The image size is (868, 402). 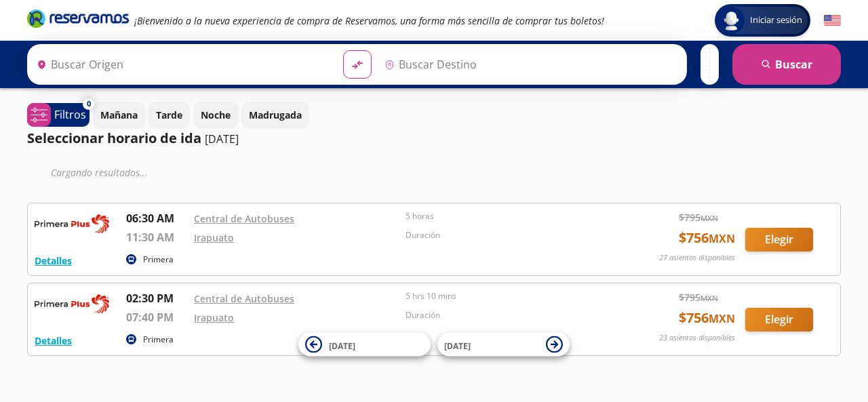 I want to click on button: Noche, so click(x=215, y=115).